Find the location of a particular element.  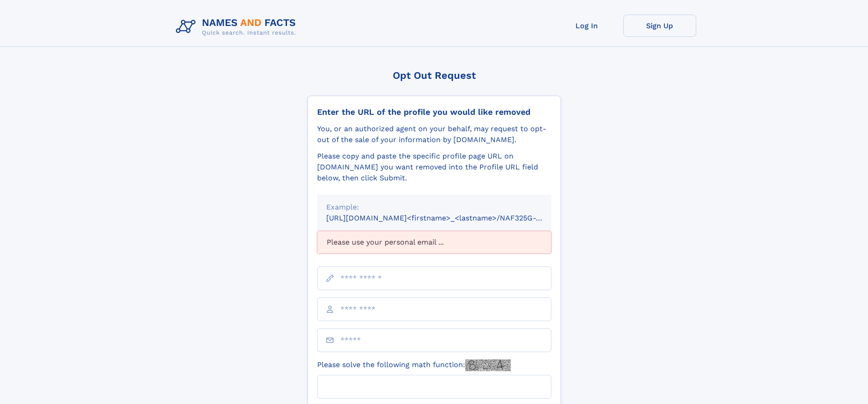

div: Example: is located at coordinates (434, 207).